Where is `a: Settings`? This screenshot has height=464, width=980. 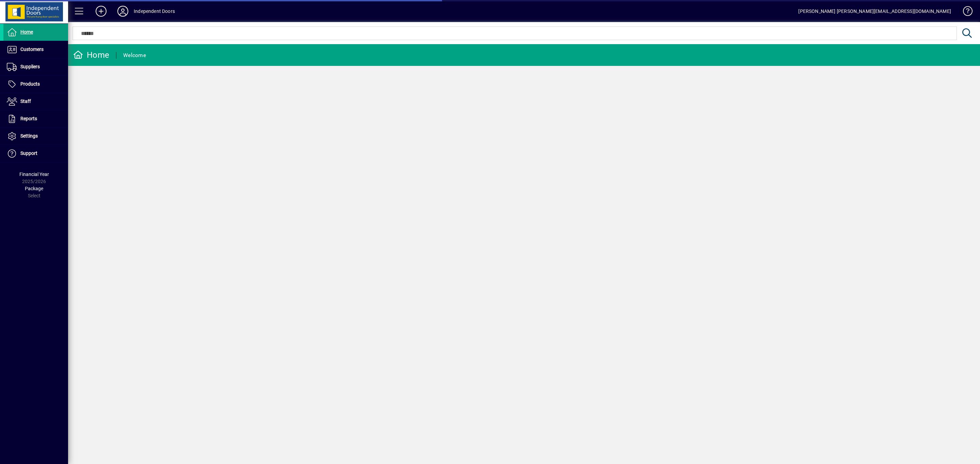 a: Settings is located at coordinates (36, 136).